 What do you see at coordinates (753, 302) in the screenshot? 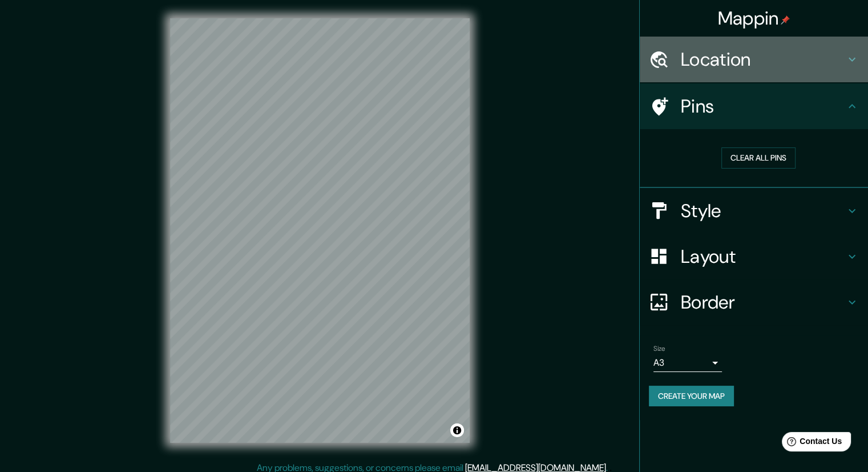
I see `div: Border` at bounding box center [753, 302].